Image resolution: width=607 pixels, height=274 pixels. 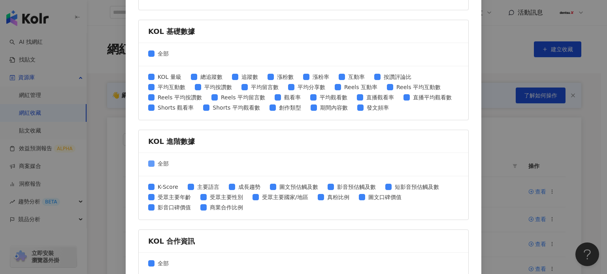 What do you see at coordinates (285, 197) in the screenshot?
I see `span: 受眾主要國家/地區` at bounding box center [285, 197].